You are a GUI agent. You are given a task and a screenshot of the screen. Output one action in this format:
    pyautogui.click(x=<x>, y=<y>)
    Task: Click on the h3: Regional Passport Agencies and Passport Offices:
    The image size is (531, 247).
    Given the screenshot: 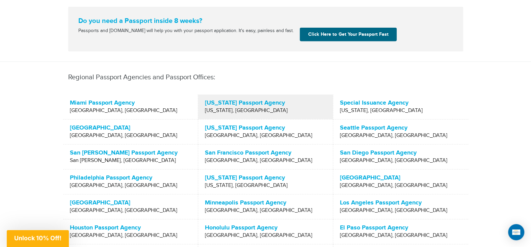 What is the action you would take?
    pyautogui.click(x=265, y=77)
    